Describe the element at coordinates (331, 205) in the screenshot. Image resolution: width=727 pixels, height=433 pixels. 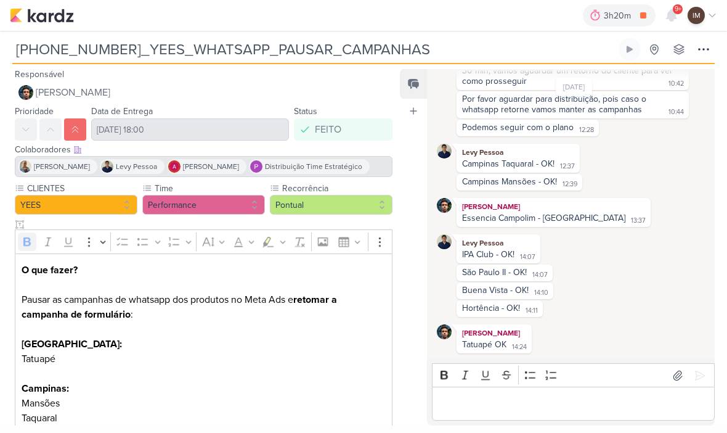
I see `button: Pontual` at that location.